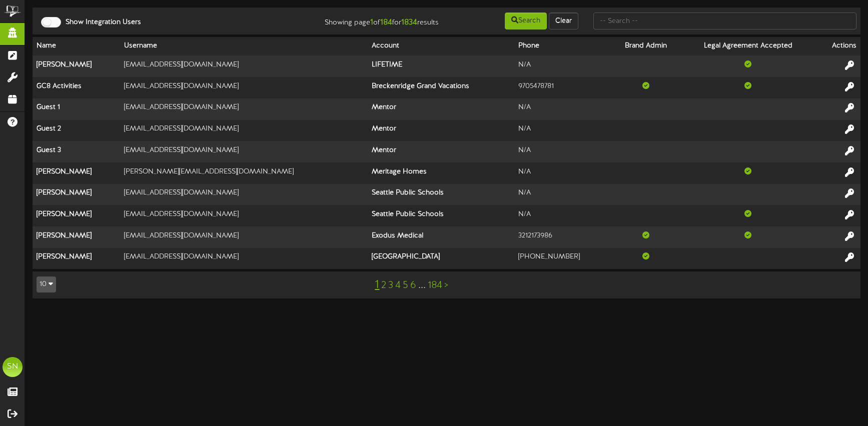  I want to click on a: 2, so click(384, 286).